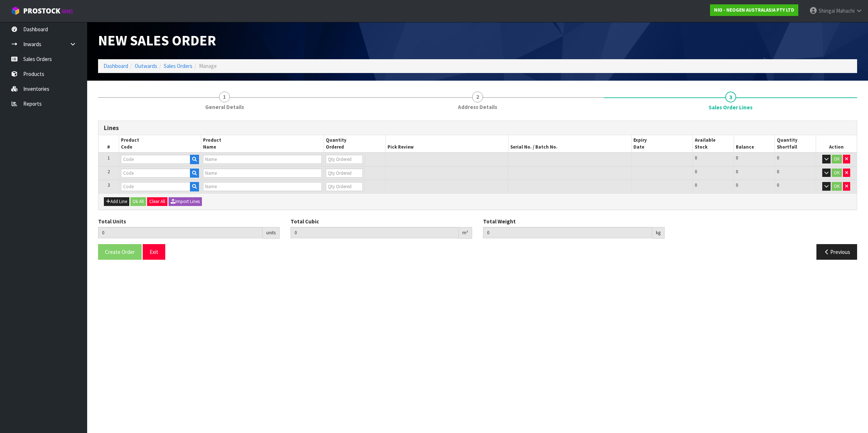 The width and height of the screenshot is (868, 433). I want to click on span: Address Details, so click(477, 107).